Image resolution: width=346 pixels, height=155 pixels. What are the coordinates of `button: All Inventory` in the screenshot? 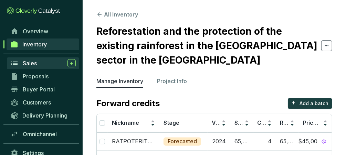 It's located at (117, 14).